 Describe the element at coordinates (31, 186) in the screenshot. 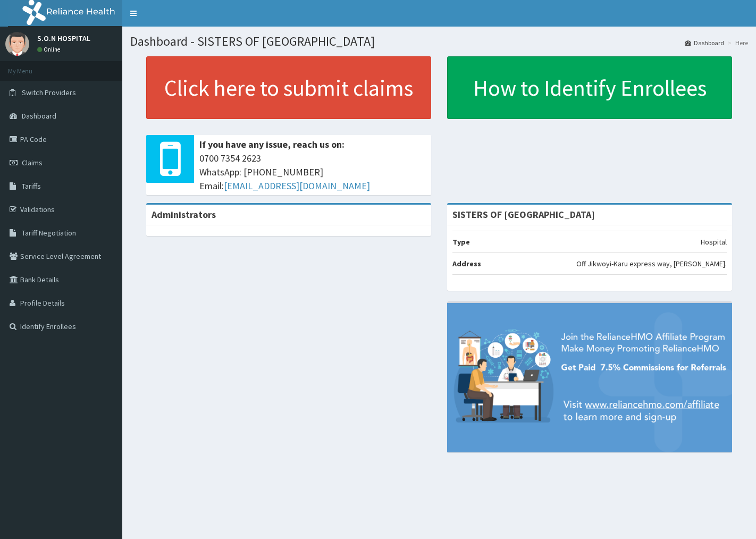

I see `span: Tariffs` at that location.